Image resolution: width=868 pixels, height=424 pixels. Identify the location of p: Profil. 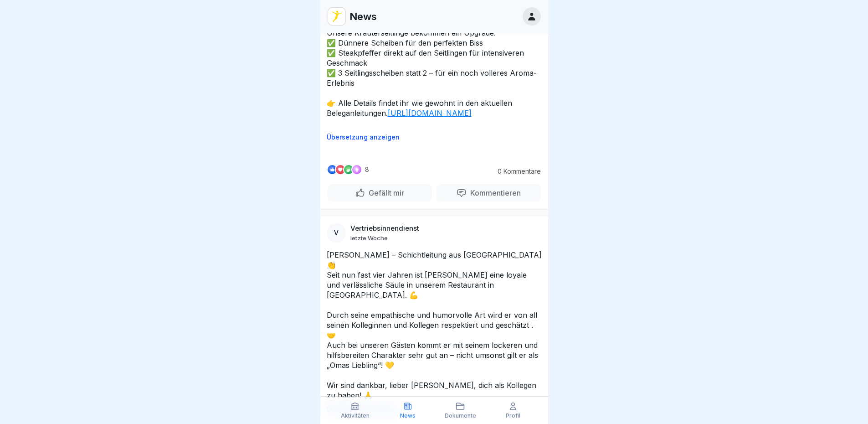
(513, 416).